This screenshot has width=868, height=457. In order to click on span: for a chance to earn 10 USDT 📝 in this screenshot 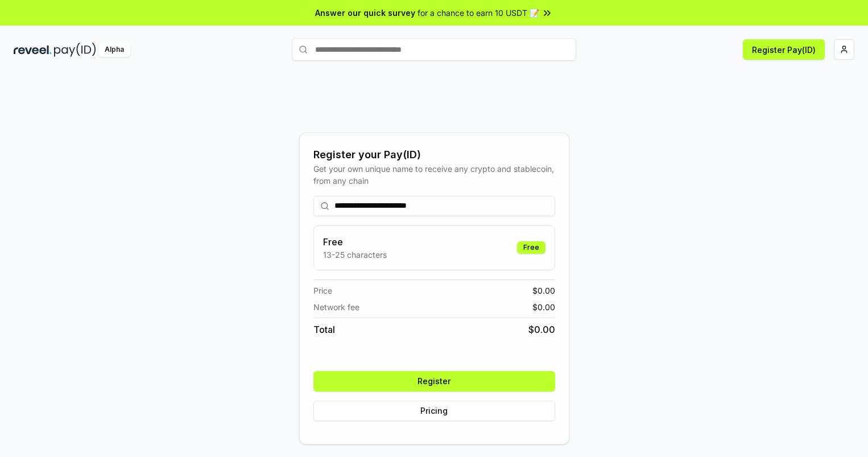, I will do `click(478, 12)`.